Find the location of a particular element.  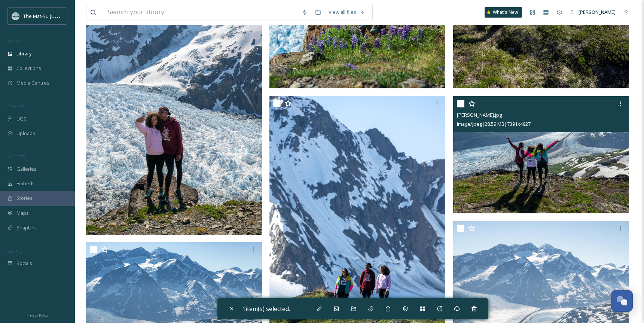

div: View all files is located at coordinates (347, 12).